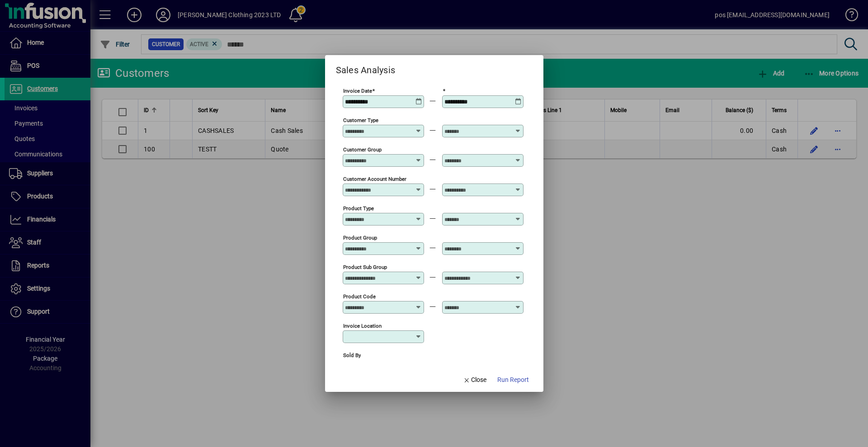 This screenshot has height=447, width=868. I want to click on h2: Sales Analysis, so click(366, 66).